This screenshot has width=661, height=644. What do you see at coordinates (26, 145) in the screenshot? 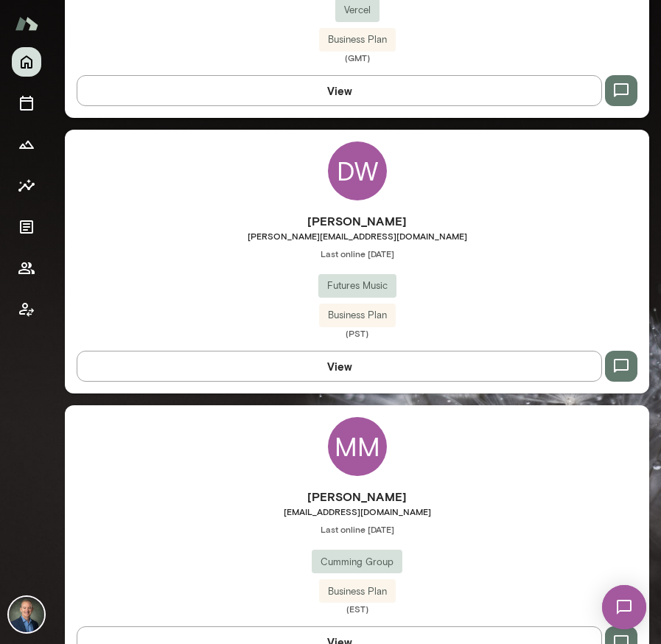
I see `button: Growth Plan` at bounding box center [26, 145].